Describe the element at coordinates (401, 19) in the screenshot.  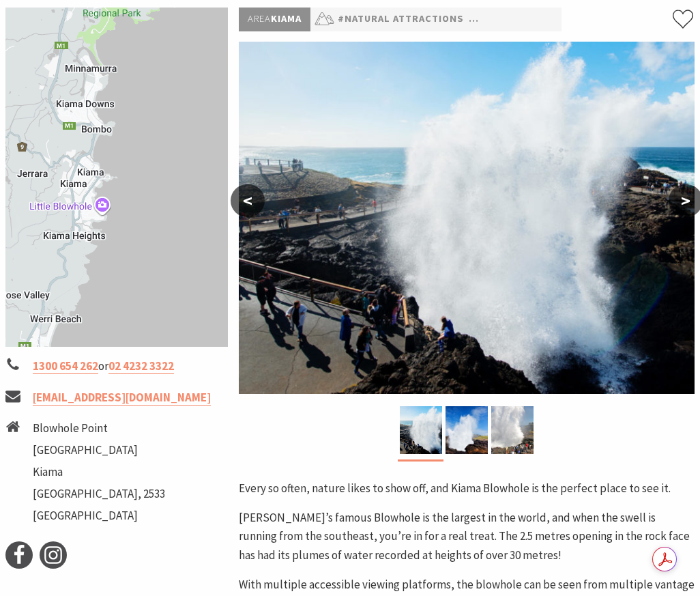
I see `a: #Natural Attractions` at that location.